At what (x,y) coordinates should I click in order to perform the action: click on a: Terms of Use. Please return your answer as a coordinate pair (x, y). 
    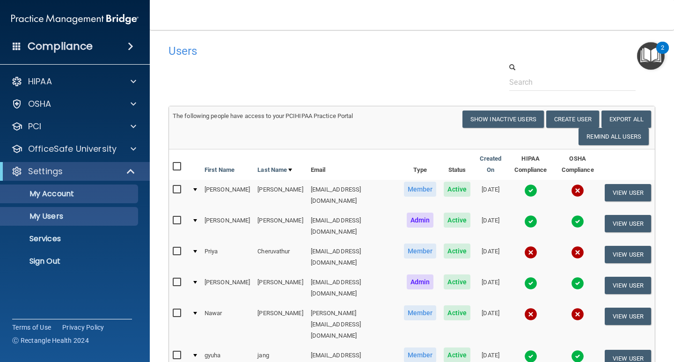
    Looking at the image, I should click on (31, 327).